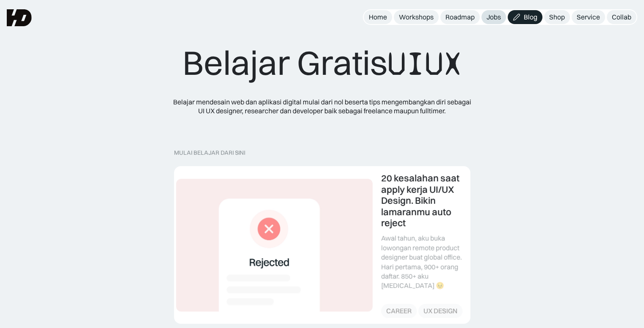  Describe the element at coordinates (322, 63) in the screenshot. I see `div: Belajar Gratis` at that location.